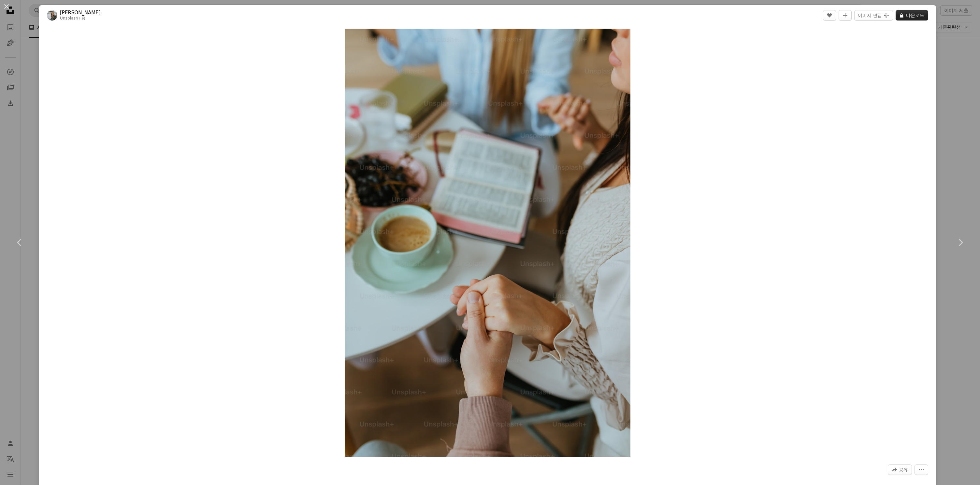  I want to click on button: 좋아요, so click(830, 16).